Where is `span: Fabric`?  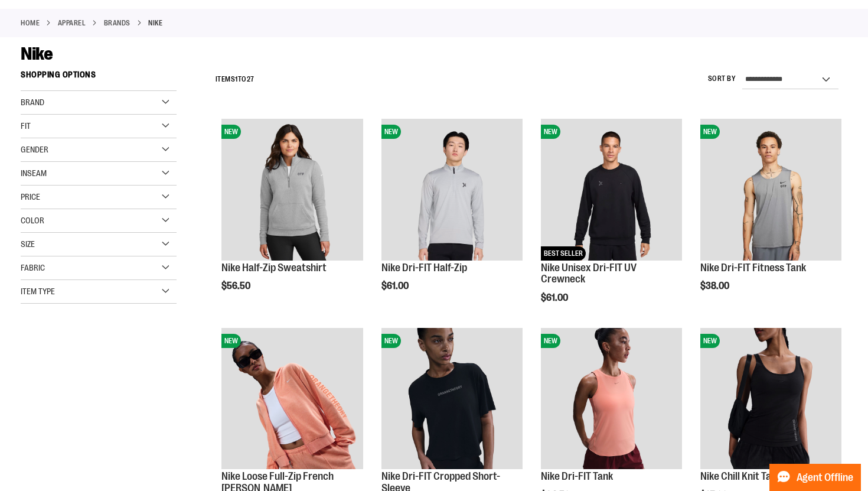
span: Fabric is located at coordinates (33, 268).